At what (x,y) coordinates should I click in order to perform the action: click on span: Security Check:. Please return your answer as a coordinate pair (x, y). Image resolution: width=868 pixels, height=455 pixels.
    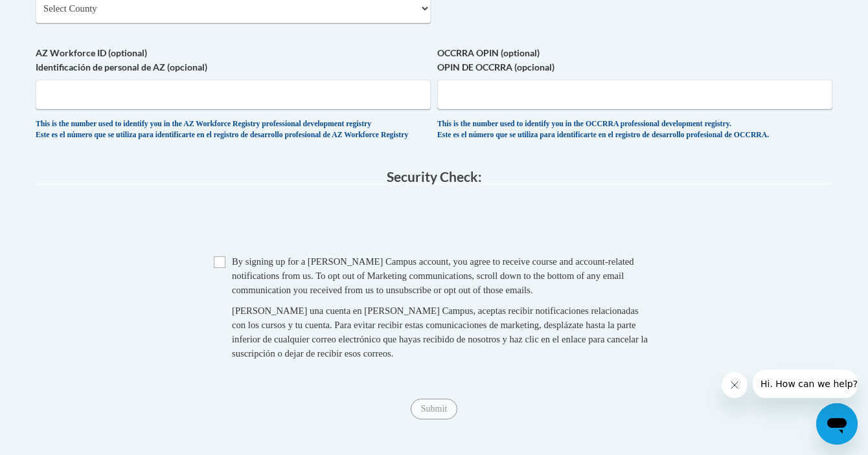
    Looking at the image, I should click on (434, 176).